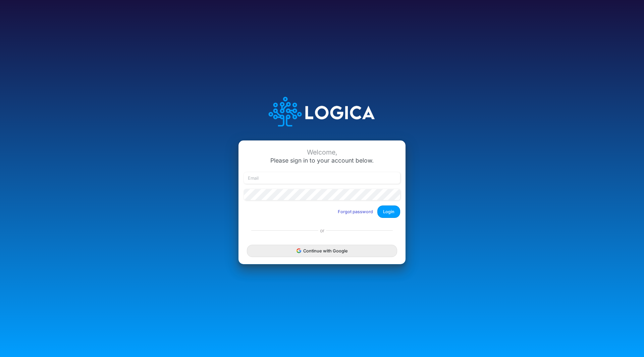 This screenshot has width=644, height=357. I want to click on span: Please sign in to your account below., so click(322, 160).